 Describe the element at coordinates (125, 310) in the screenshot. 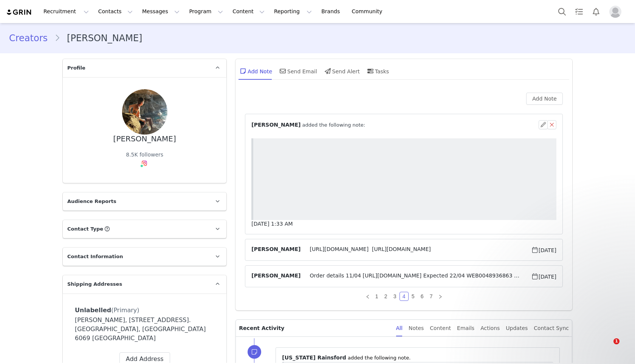

I see `span: (Primary)` at that location.